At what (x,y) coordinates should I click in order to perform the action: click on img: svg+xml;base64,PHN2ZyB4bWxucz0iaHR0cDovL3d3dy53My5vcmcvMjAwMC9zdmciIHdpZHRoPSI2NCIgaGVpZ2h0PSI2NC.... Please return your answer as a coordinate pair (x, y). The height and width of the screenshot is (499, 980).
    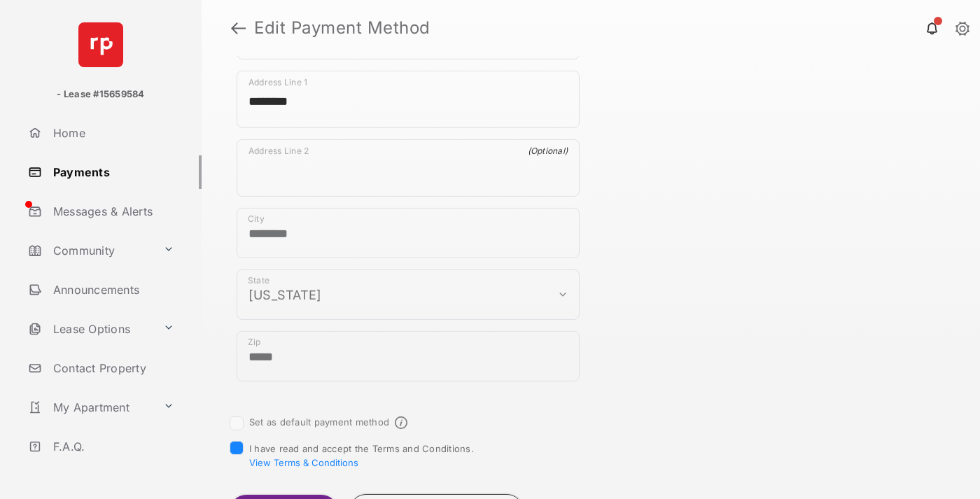
    Looking at the image, I should click on (101, 45).